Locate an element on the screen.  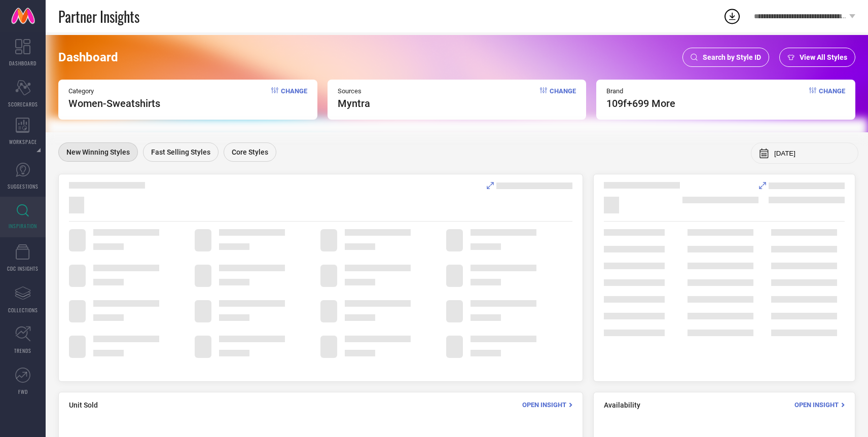
span: SUGGESTIONS is located at coordinates (23, 186).